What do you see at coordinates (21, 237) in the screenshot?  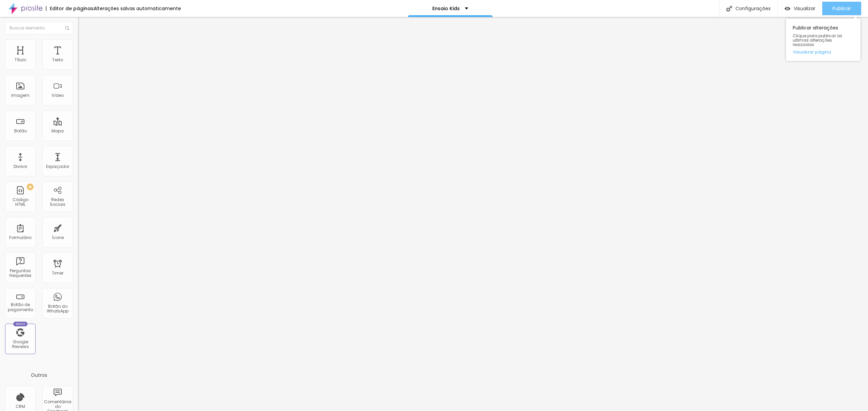 I see `div: Formulário` at bounding box center [21, 237].